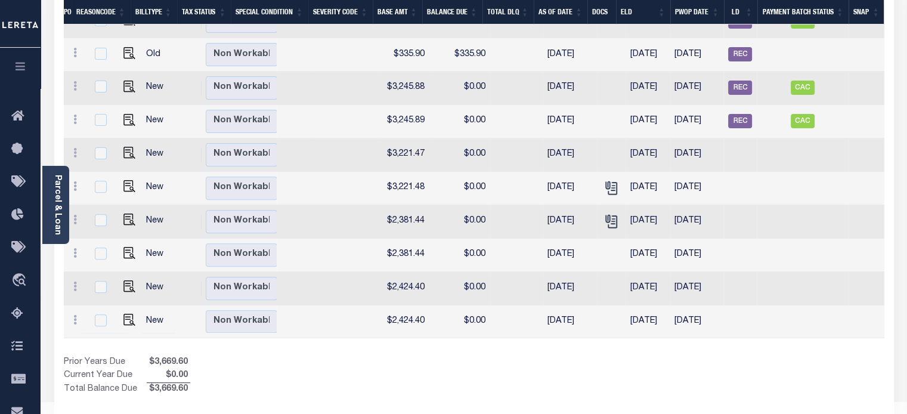 The image size is (907, 414). I want to click on i: travel_explore, so click(21, 281).